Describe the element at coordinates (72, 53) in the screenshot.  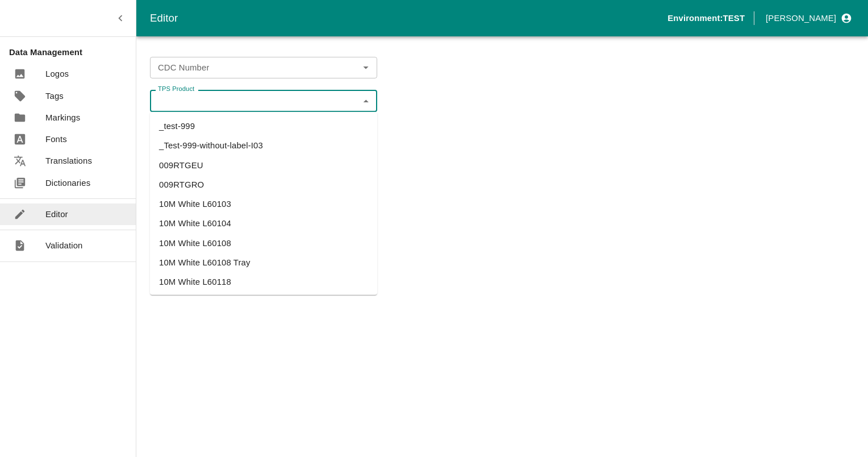
I see `p: Data Management` at that location.